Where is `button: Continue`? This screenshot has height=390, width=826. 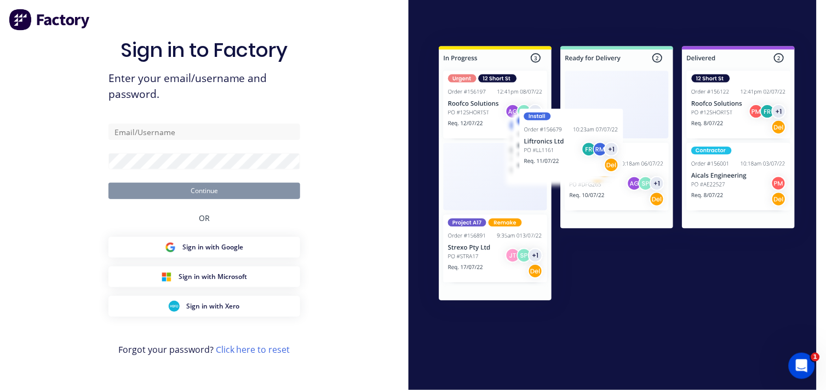
button: Continue is located at coordinates (204, 191).